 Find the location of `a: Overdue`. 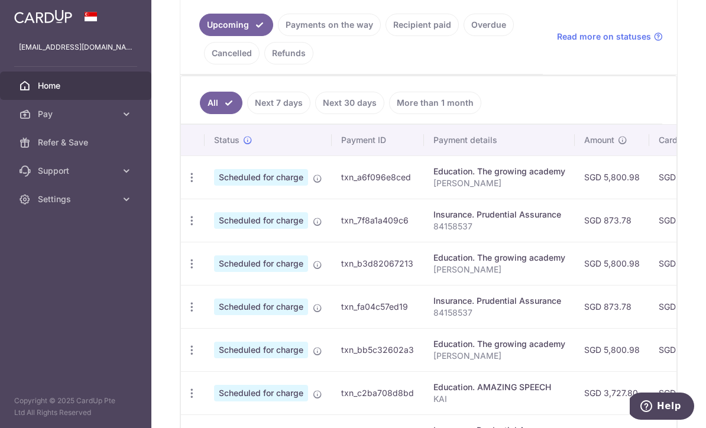

a: Overdue is located at coordinates (489, 25).